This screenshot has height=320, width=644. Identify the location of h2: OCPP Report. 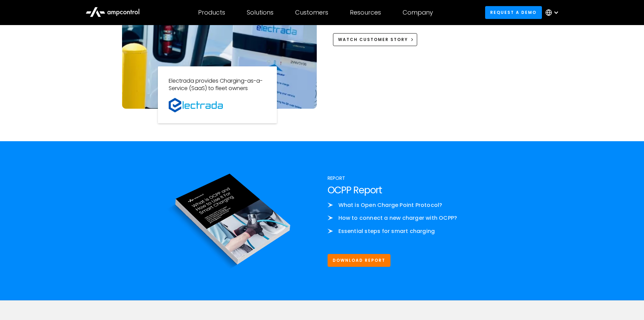
(414, 190).